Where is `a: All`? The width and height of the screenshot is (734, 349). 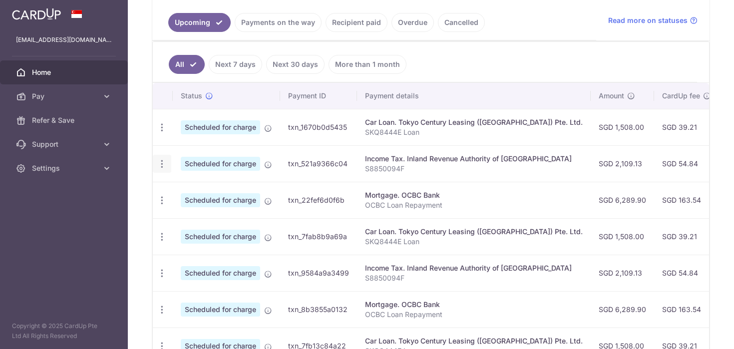
a: All is located at coordinates (187, 64).